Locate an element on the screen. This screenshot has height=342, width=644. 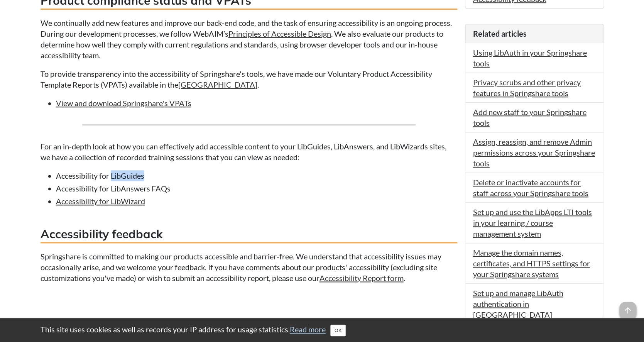
a: Accessibility Report form is located at coordinates (362, 278).